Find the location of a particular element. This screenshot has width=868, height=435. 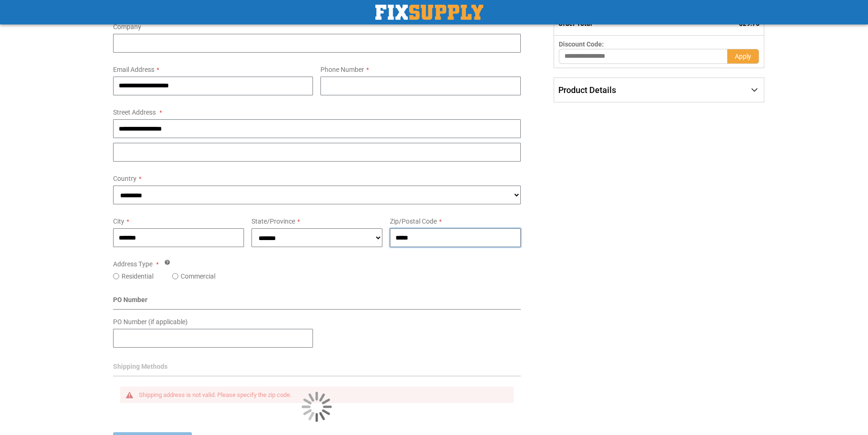

span: Company is located at coordinates (127, 27).